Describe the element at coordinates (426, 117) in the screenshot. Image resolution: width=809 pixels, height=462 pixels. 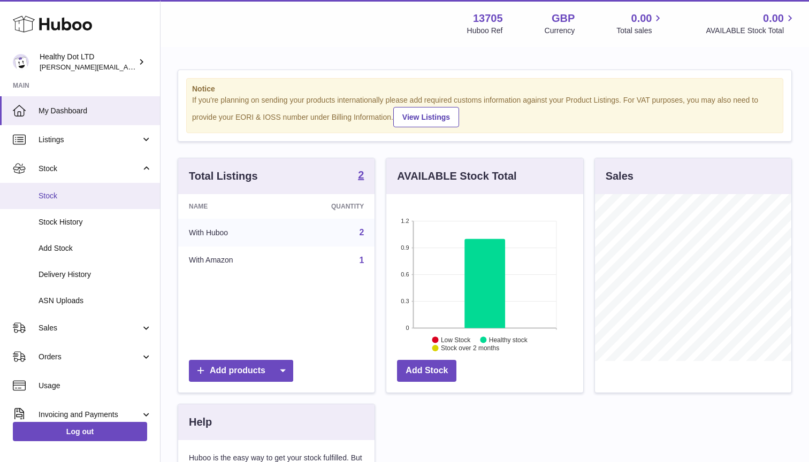
I see `a: View Listings` at that location.